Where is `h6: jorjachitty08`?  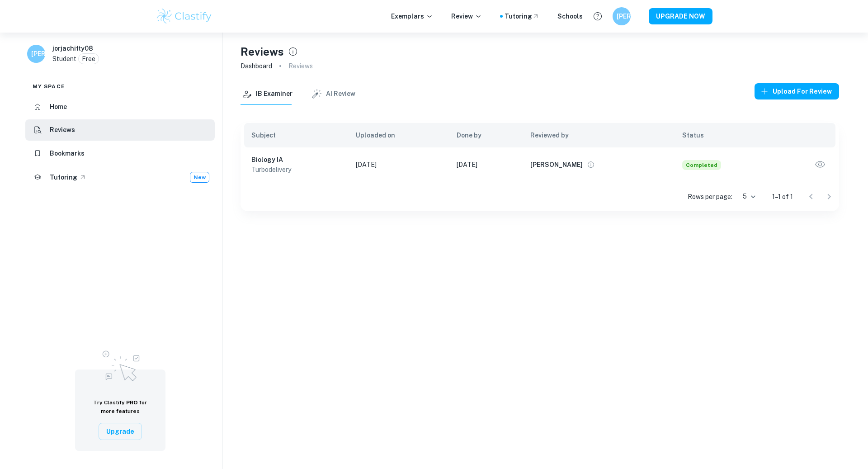
h6: jorjachitty08 is located at coordinates (73, 49).